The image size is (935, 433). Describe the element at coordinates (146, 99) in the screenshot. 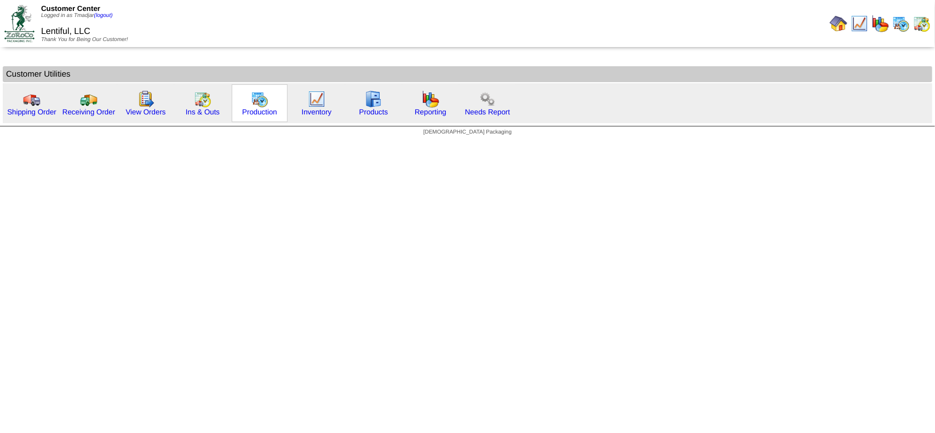

I see `img: workorder.gif` at that location.